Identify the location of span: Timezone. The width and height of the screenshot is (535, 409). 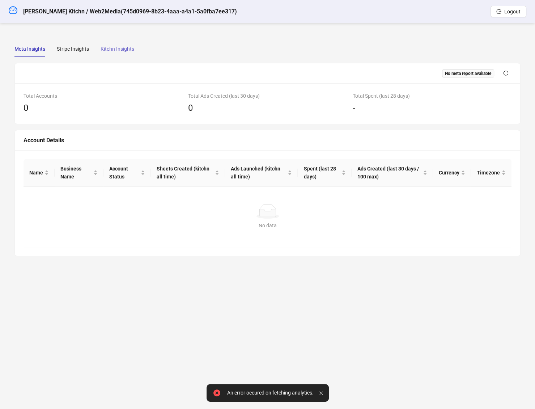
(488, 172).